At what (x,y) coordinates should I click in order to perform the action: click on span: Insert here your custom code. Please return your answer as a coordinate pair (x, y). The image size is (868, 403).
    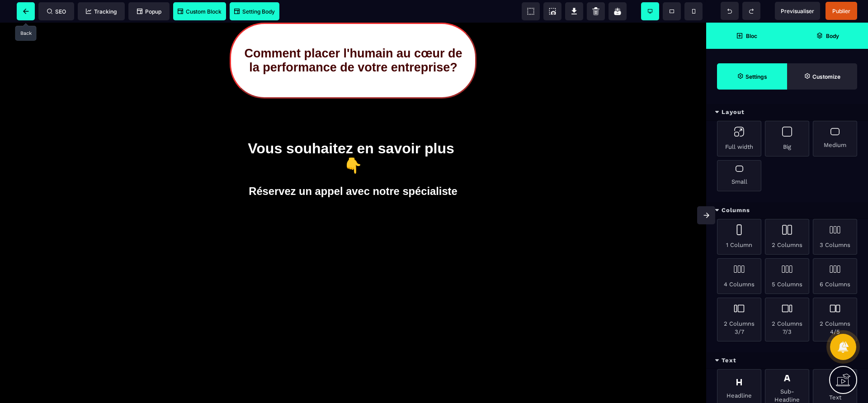
    Looking at the image, I should click on (352, 269).